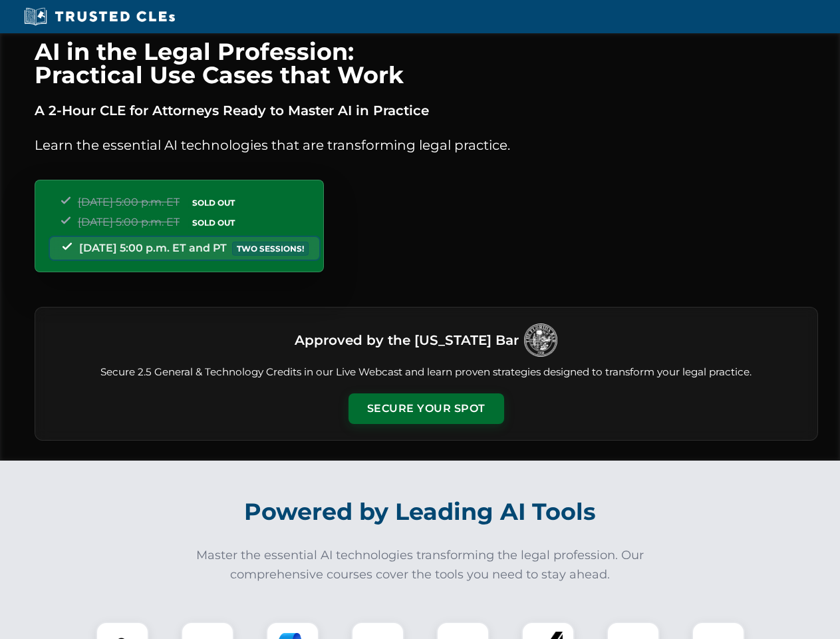 Image resolution: width=840 pixels, height=639 pixels. What do you see at coordinates (421, 565) in the screenshot?
I see `p: Master the essential AI technologies transforming the legal profession. Our comprehensive courses...` at bounding box center [421, 565].